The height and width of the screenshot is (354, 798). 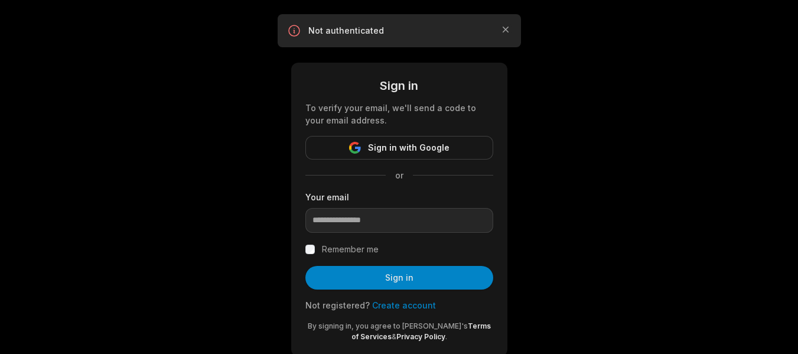 What do you see at coordinates (400, 114) in the screenshot?
I see `div: To verify your email, we'll send a code to your email address.` at bounding box center [400, 114].